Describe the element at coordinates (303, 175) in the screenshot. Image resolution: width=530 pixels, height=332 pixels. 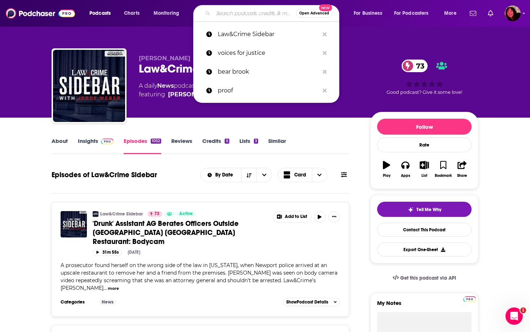
I see `button: Choose View` at that location.